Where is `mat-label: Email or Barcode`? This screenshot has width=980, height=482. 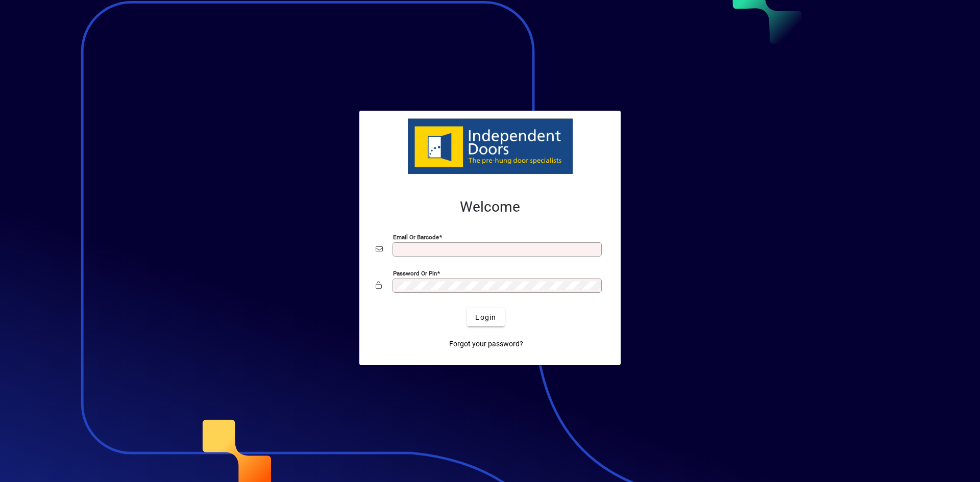
mat-label: Email or Barcode is located at coordinates (416, 238).